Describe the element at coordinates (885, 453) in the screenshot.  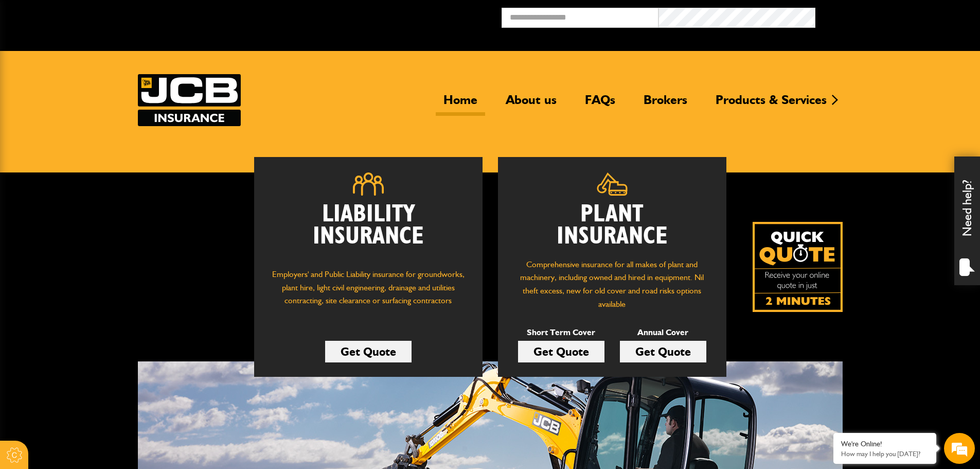
I see `p: How may I help you today?` at that location.